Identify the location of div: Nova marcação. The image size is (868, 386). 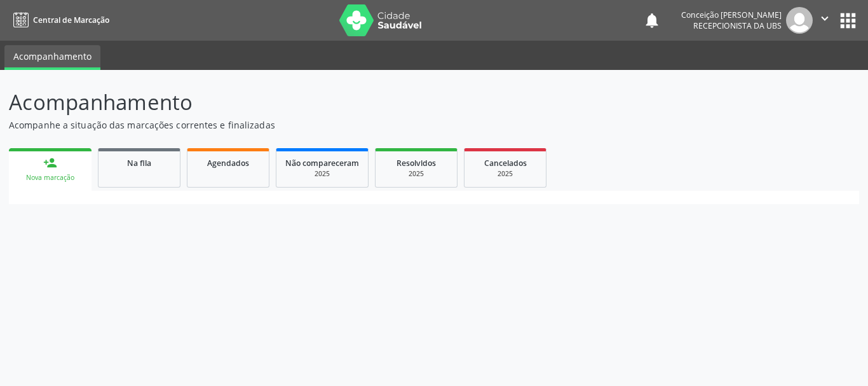
(50, 177).